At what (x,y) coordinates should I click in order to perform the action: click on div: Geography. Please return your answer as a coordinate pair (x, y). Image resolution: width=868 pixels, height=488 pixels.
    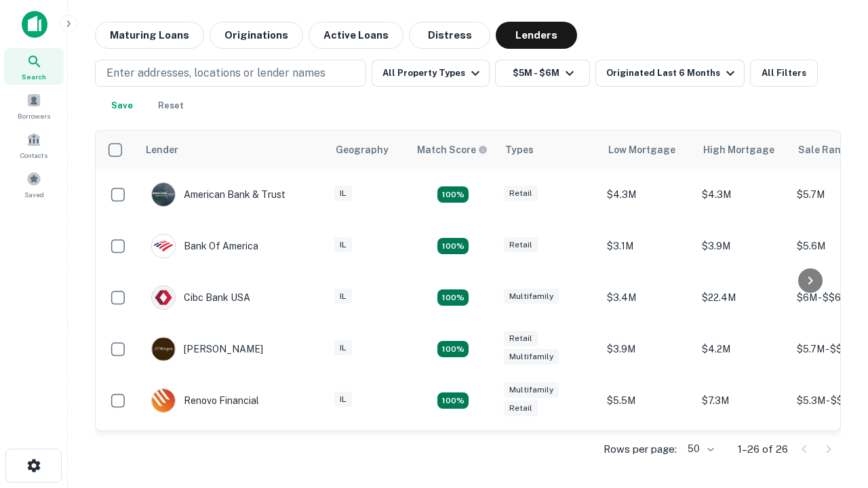
    Looking at the image, I should click on (362, 150).